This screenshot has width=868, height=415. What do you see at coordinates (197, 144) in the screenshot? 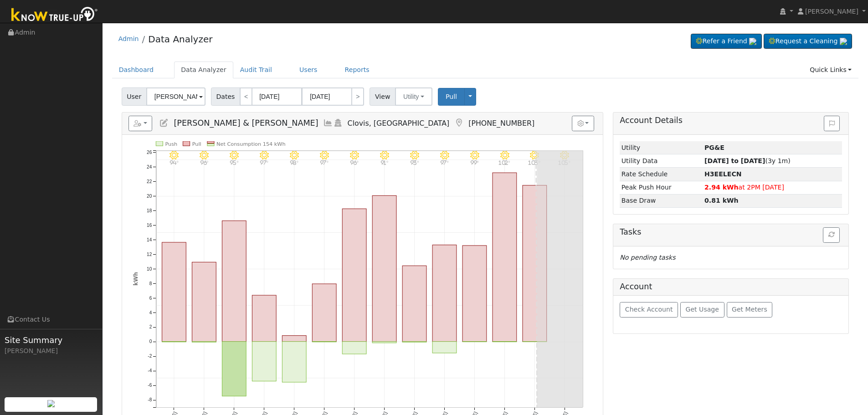
I see `text: Pull` at bounding box center [197, 144].